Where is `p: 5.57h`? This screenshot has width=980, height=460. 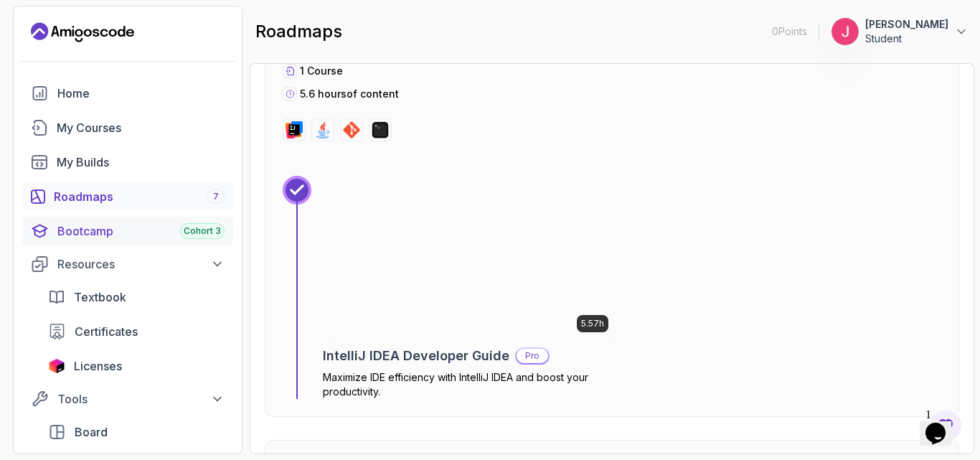
p: 5.57h is located at coordinates (592, 324).